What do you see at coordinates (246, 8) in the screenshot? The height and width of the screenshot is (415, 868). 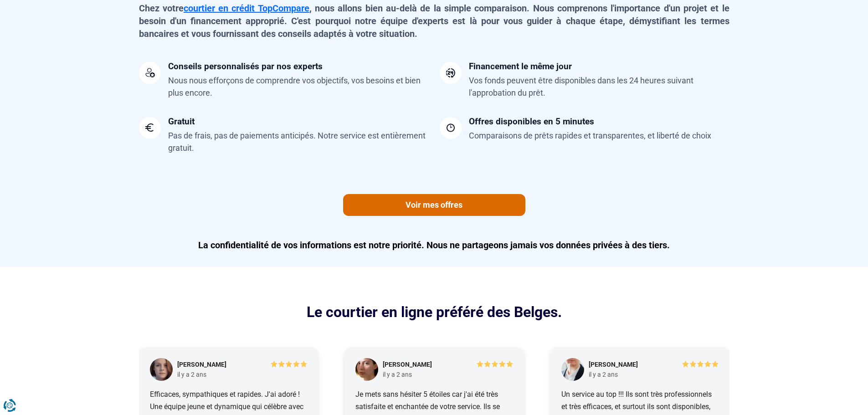 I see `a: courtier en crédit TopCompare` at bounding box center [246, 8].